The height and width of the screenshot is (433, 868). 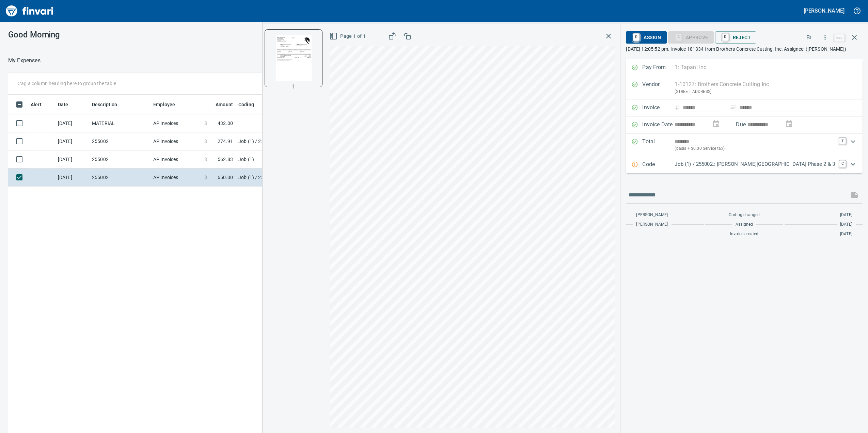 I want to click on h3: Good Morning, so click(x=116, y=35).